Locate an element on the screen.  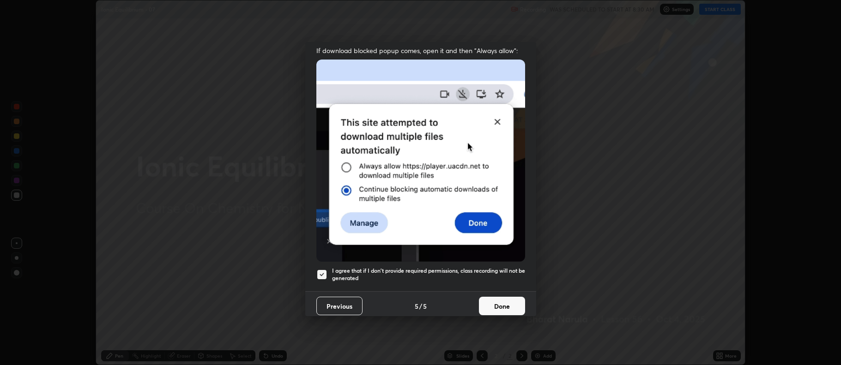
img: downloads-permission-blocked.gif is located at coordinates (421, 160).